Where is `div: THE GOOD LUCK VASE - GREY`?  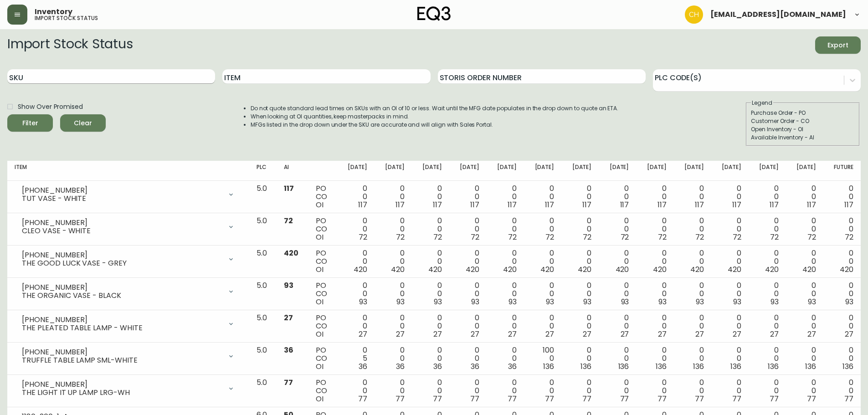
div: THE GOOD LUCK VASE - GREY is located at coordinates (121, 263).